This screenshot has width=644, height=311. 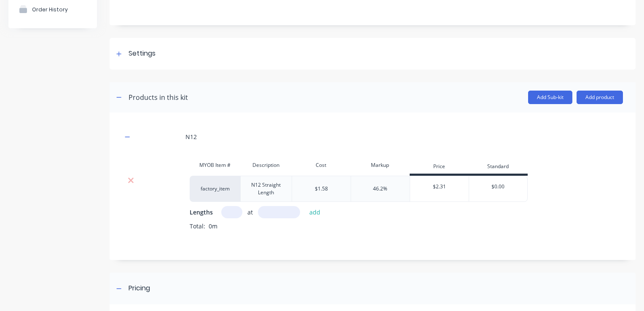 I want to click on div: Cost, so click(x=321, y=165).